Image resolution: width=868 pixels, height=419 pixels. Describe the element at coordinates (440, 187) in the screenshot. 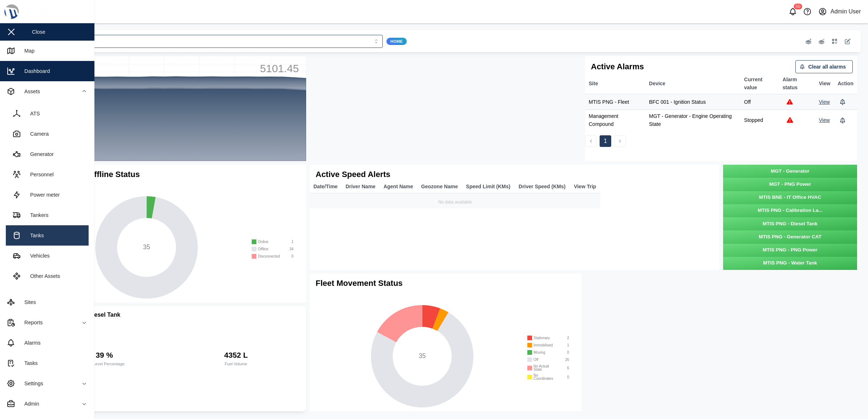

I see `th: Geozone Name` at that location.